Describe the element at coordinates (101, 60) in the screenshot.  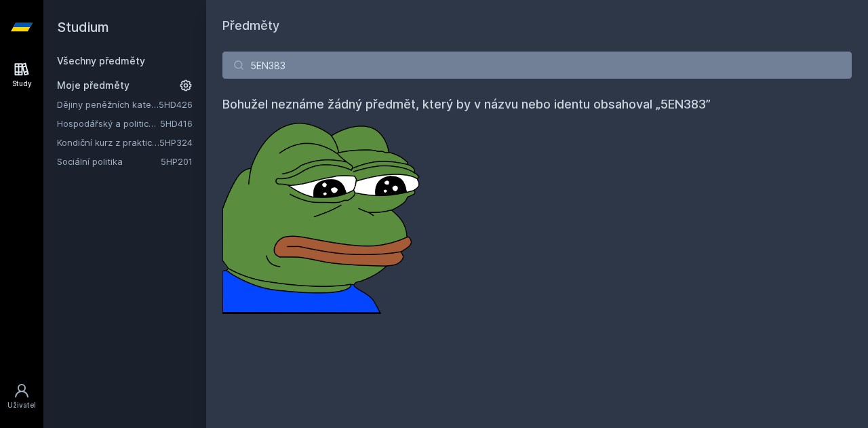
I see `a: Všechny předměty` at that location.